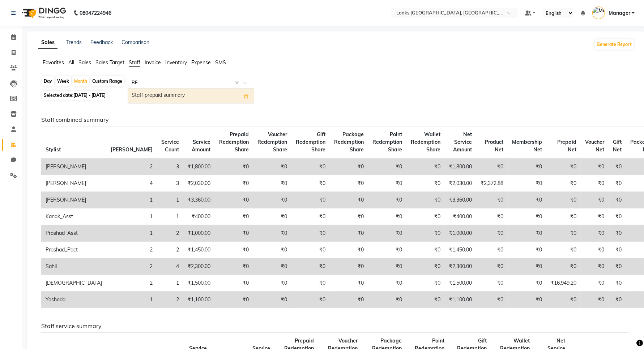  What do you see at coordinates (199, 217) in the screenshot?
I see `td: ₹400.00` at bounding box center [199, 217].